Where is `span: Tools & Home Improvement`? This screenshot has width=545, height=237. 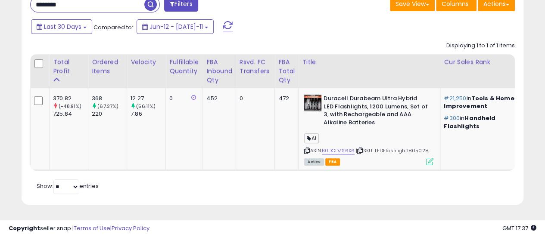
span: Tools & Home Improvement is located at coordinates (478, 102).